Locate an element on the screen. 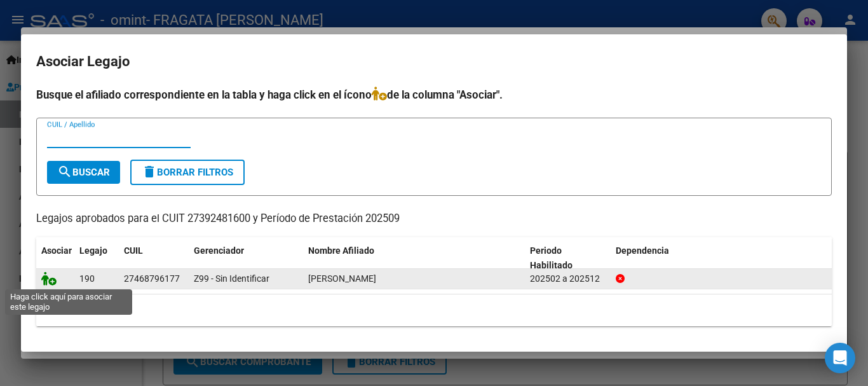 Image resolution: width=868 pixels, height=386 pixels. span: Borrar Filtros is located at coordinates (187, 173).